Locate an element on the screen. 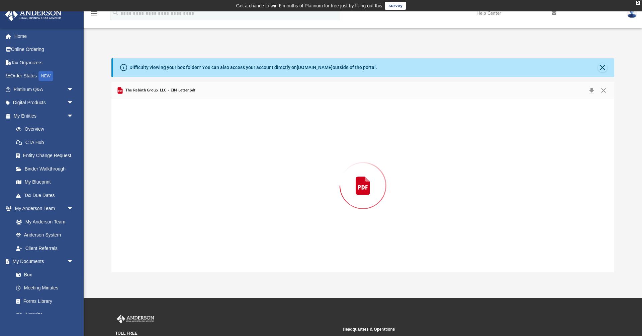  a: Forms Library is located at coordinates (43, 301).